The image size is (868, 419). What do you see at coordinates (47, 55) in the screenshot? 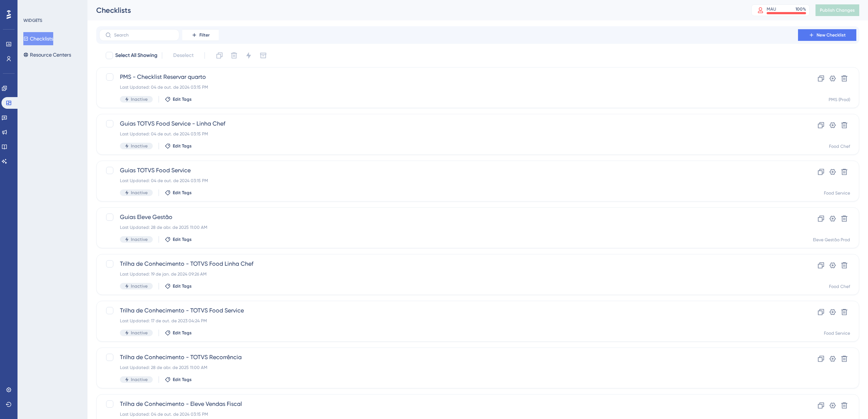
I see `button: Resource Centers` at bounding box center [47, 55].